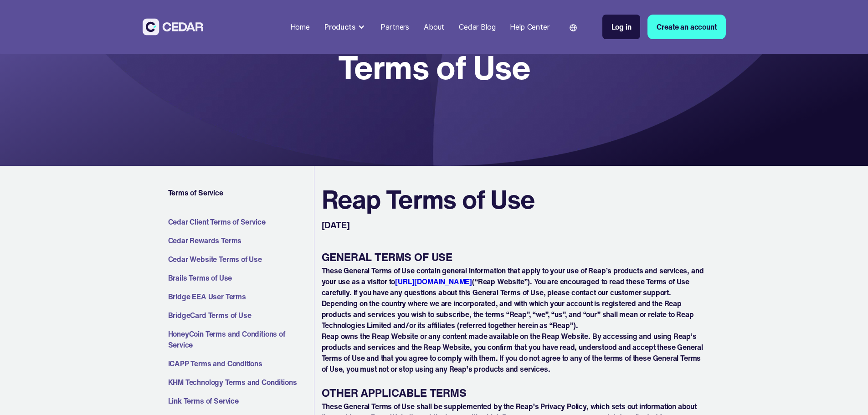 Image resolution: width=868 pixels, height=415 pixels. I want to click on a: KHM Technology Terms and Conditions, so click(239, 383).